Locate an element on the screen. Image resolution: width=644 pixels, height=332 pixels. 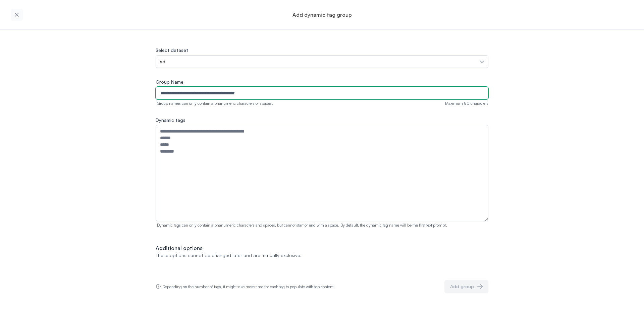
button: Add group is located at coordinates (466, 287).